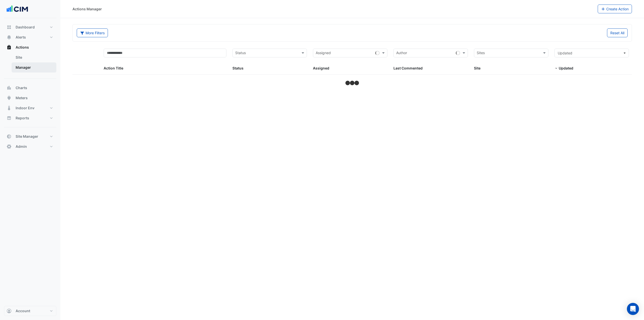  Describe the element at coordinates (9, 118) in the screenshot. I see `app-icon: Reports` at that location.